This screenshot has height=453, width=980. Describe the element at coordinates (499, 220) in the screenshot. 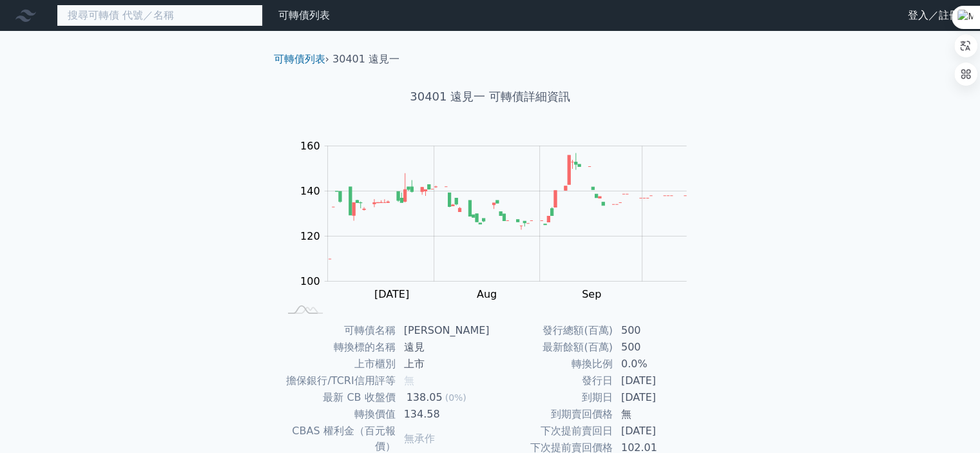

I see `g: Chart` at that location.